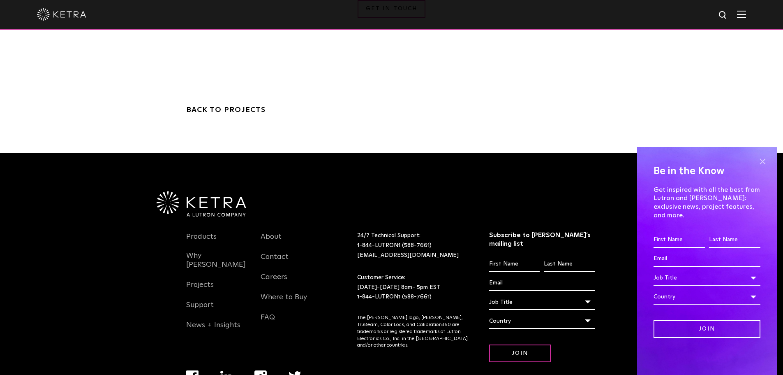 This screenshot has width=783, height=375. Describe the element at coordinates (284, 302) in the screenshot. I see `a: Where to Buy` at that location.